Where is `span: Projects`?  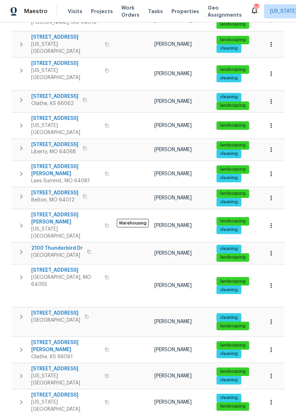
span: Projects is located at coordinates (102, 11).